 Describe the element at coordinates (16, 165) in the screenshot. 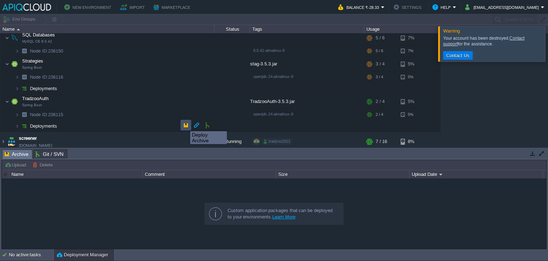

I see `button: Upload` at that location.